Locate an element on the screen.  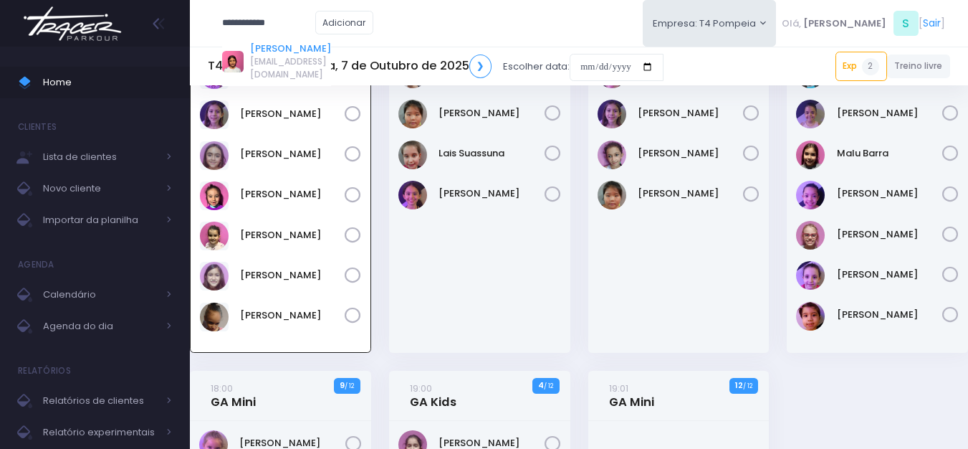
strong: 9 is located at coordinates (342, 385).